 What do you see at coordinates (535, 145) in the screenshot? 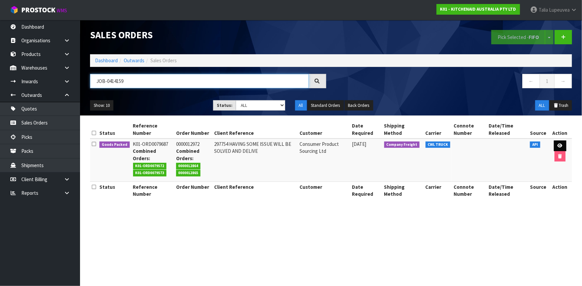
I see `span: API` at bounding box center [535, 145].